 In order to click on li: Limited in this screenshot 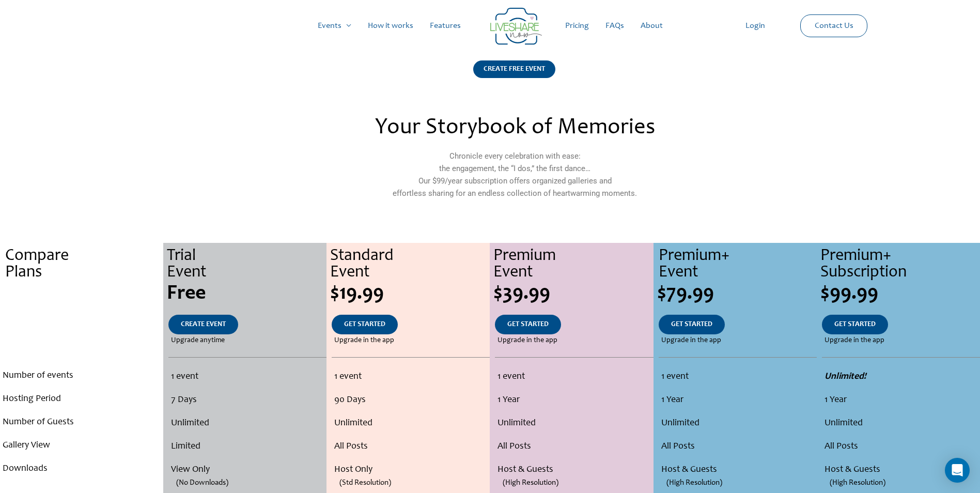, I will do `click(247, 446)`.